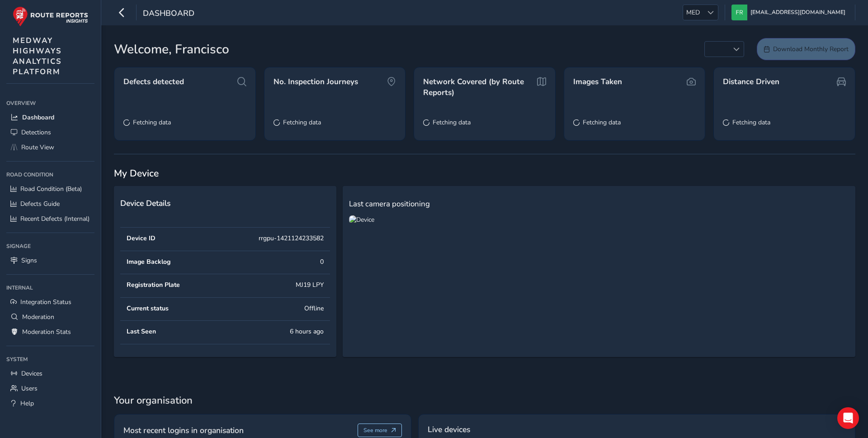 This screenshot has width=868, height=438. Describe the element at coordinates (376, 430) in the screenshot. I see `span: See more` at that location.